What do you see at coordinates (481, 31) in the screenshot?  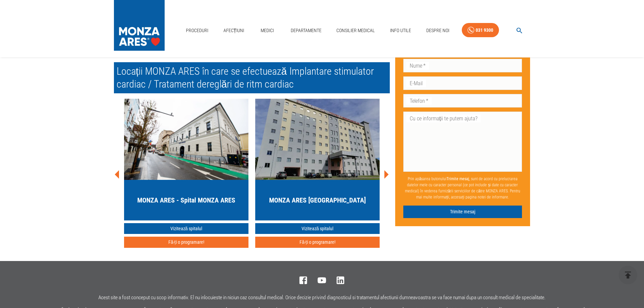 I see `a: 031 9300` at bounding box center [481, 31].